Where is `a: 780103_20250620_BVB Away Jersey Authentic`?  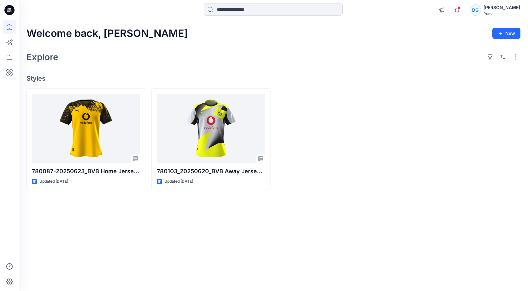 a: 780103_20250620_BVB Away Jersey Authentic is located at coordinates (211, 129).